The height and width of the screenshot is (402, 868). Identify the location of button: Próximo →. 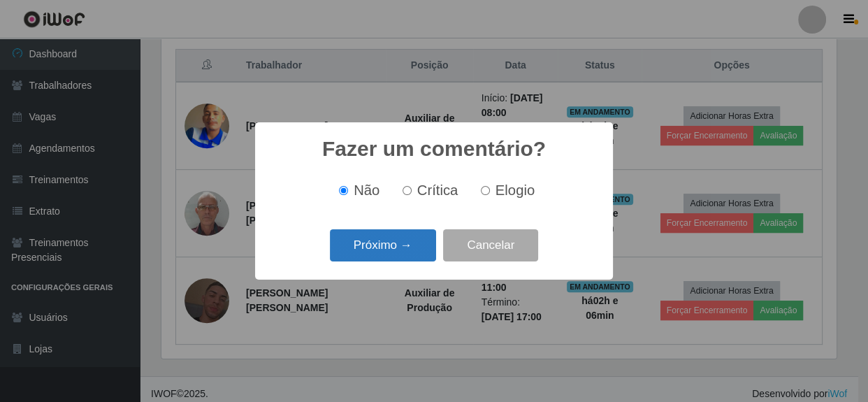
(383, 245).